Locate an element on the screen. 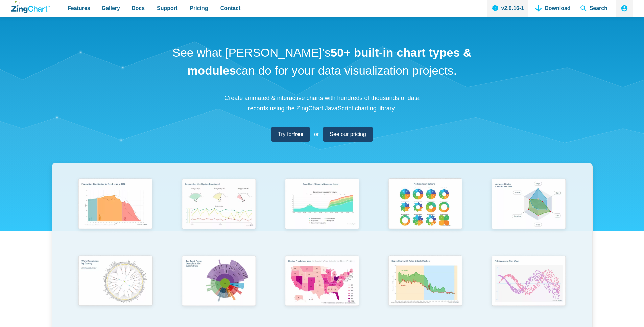 The width and height of the screenshot is (644, 327). span: Pricing is located at coordinates (199, 8).